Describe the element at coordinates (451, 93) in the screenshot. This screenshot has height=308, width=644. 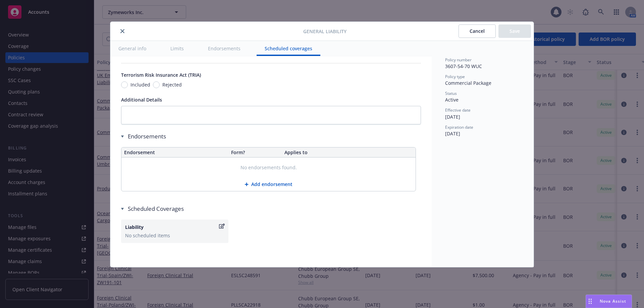
I see `span: Status` at that location.